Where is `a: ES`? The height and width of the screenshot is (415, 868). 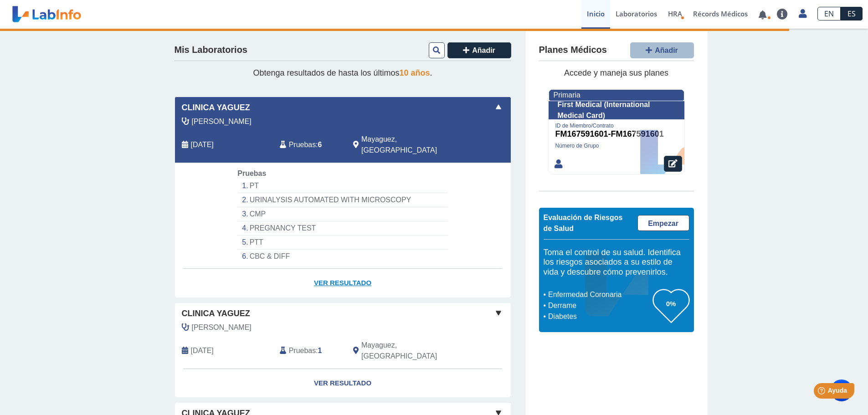
a: ES is located at coordinates (851, 13).